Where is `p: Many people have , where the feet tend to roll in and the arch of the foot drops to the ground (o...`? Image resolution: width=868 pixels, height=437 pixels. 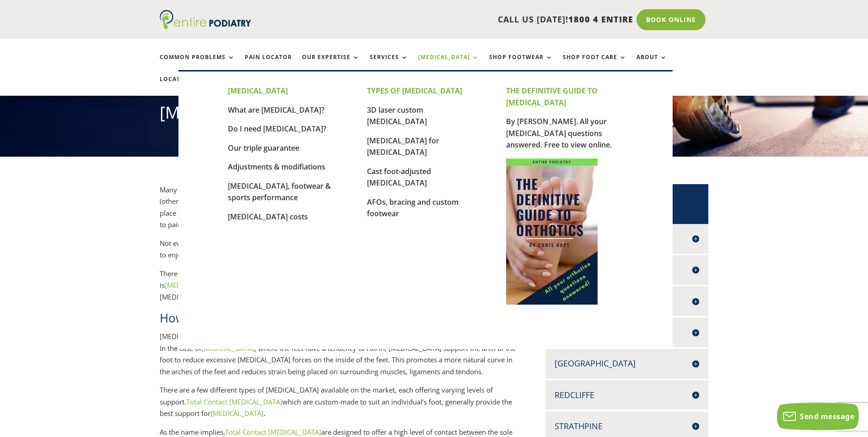 p: Many people have , where the feet tend to roll in and the arch of the foot drops to the ground (o... is located at coordinates (338, 211).